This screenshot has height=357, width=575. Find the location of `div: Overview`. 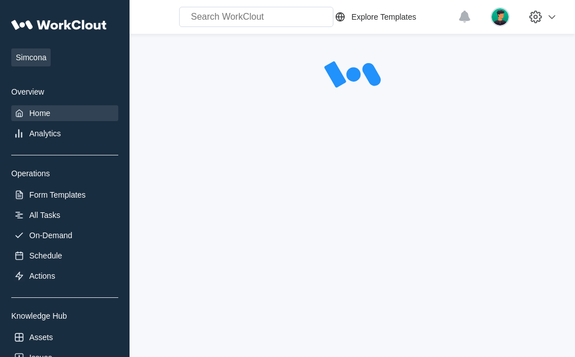

div: Overview is located at coordinates (65, 92).